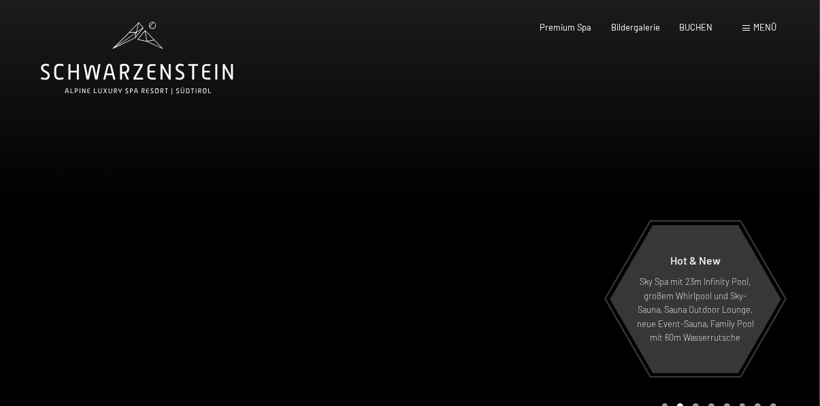 The width and height of the screenshot is (820, 406). I want to click on span: Menü, so click(765, 27).